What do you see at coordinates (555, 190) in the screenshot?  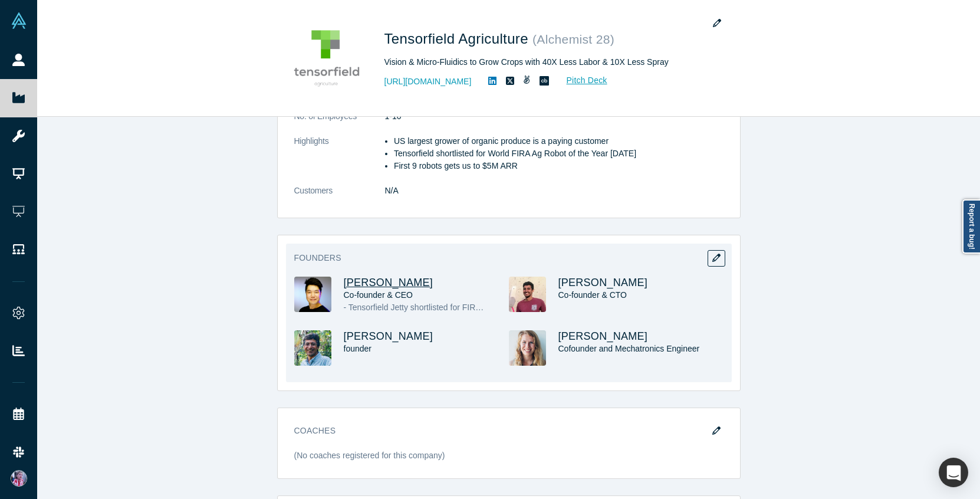 I see `dd: N/A` at bounding box center [555, 190].